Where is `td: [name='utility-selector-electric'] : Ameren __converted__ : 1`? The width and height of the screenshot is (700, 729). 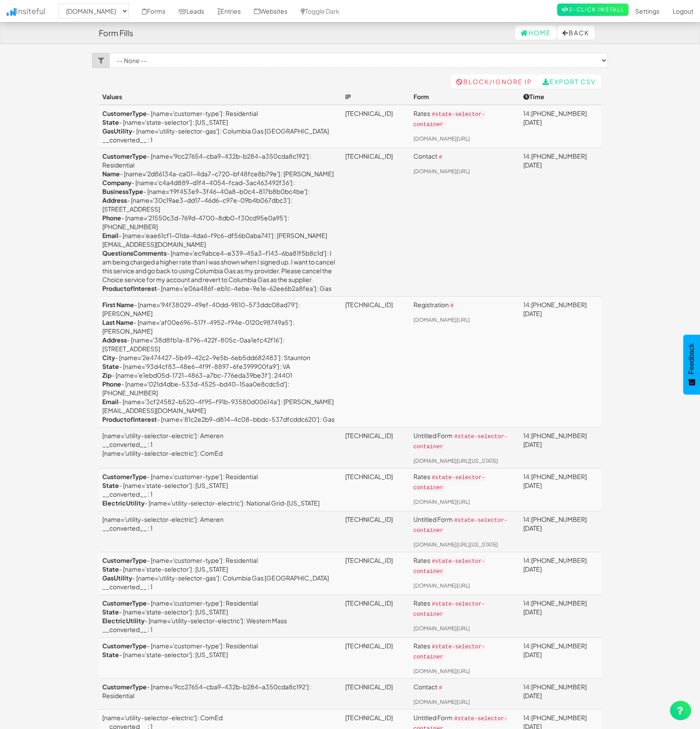
td: [name='utility-selector-electric'] : Ameren __converted__ : 1 is located at coordinates (219, 530).